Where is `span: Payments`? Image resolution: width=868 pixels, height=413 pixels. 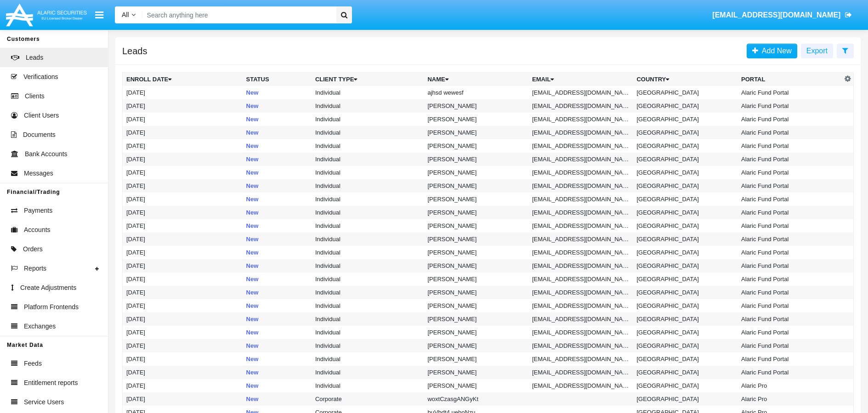
span: Payments is located at coordinates (38, 211).